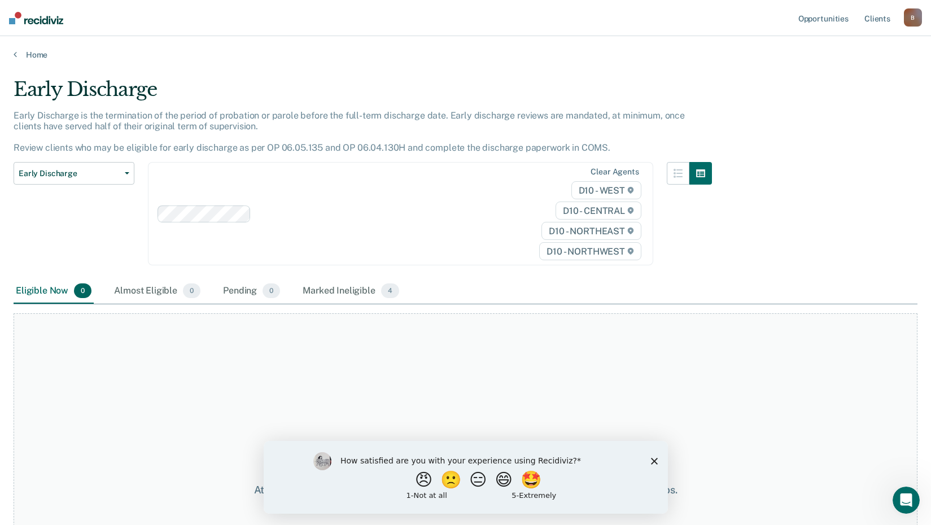 This screenshot has width=931, height=525. I want to click on div: Close survey, so click(391, 20).